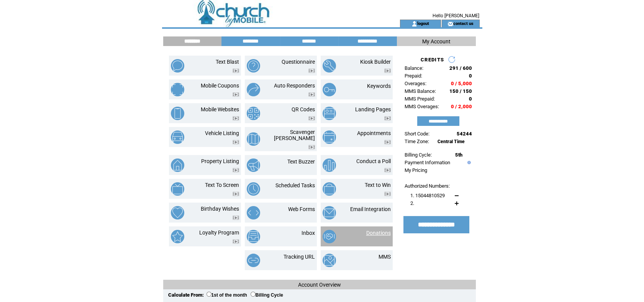  I want to click on a: My Pricing, so click(416, 170).